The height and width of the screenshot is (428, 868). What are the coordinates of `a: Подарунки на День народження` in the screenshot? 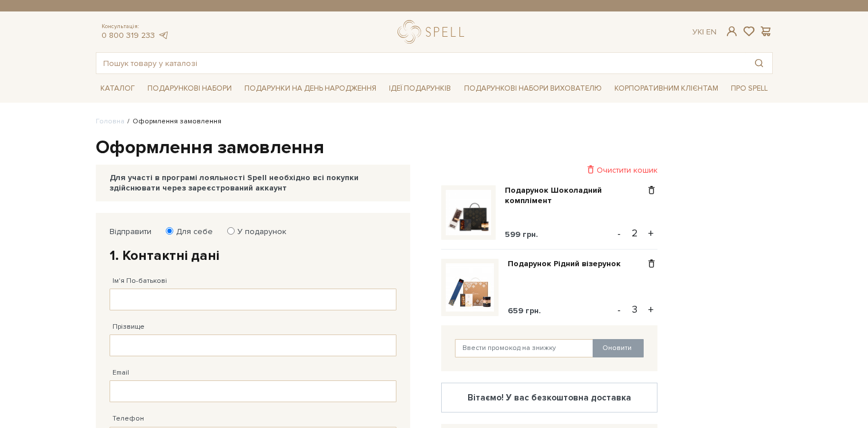 It's located at (311, 88).